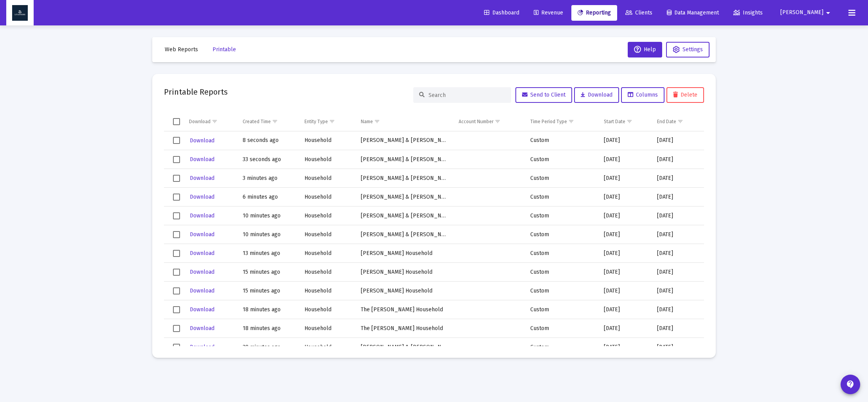  What do you see at coordinates (544, 94) in the screenshot?
I see `span: Send to Client` at bounding box center [544, 94].